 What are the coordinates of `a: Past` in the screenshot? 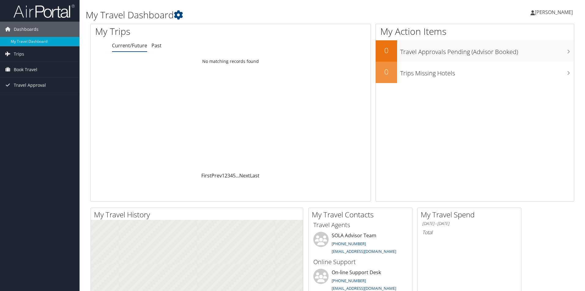 It's located at (156, 46).